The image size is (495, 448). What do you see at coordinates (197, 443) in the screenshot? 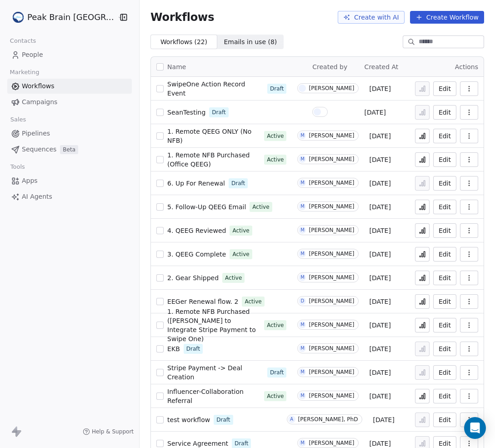
I see `span: Service Agreement` at bounding box center [197, 443].